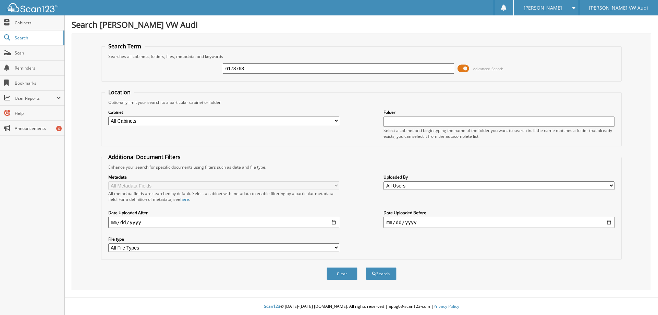  What do you see at coordinates (361, 167) in the screenshot?
I see `div: Enhance your search for specific documents using filters such as date and file type.` at bounding box center [361, 167].